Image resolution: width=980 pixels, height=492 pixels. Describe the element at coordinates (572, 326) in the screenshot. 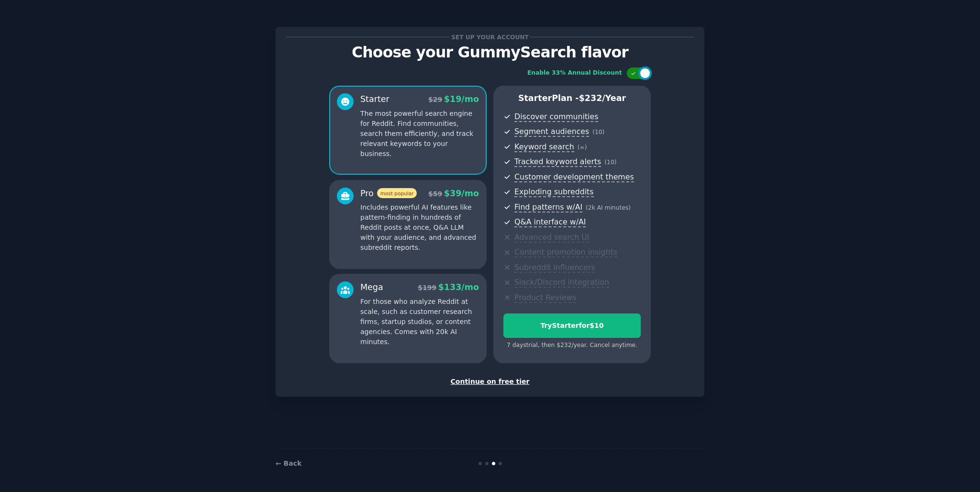

I see `div: Try Starter for $10` at that location.